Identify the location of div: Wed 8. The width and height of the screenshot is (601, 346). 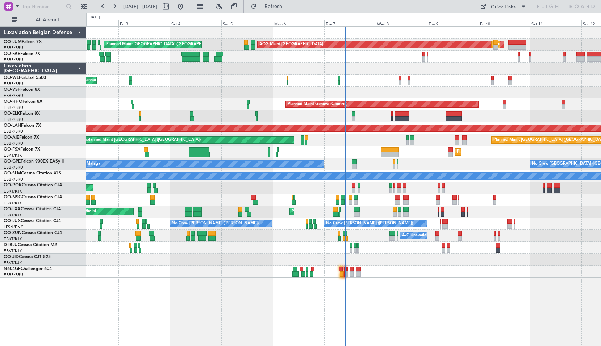
(401, 23).